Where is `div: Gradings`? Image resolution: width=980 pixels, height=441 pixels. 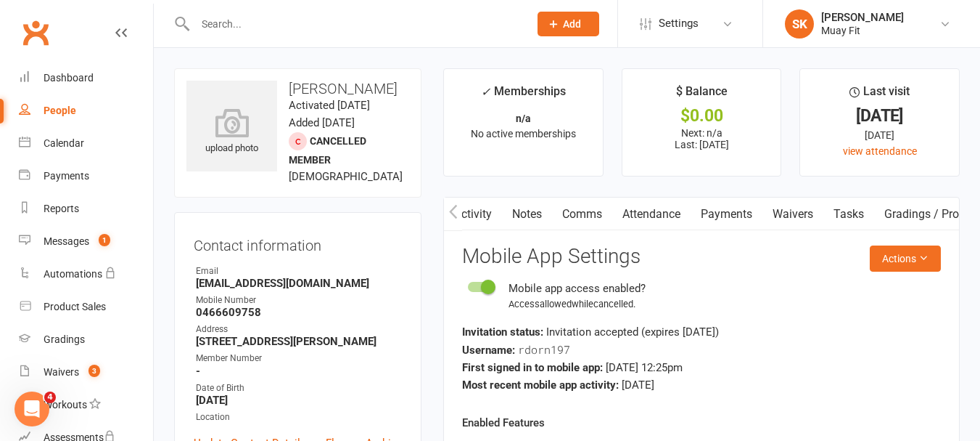 div: Gradings is located at coordinates (64, 339).